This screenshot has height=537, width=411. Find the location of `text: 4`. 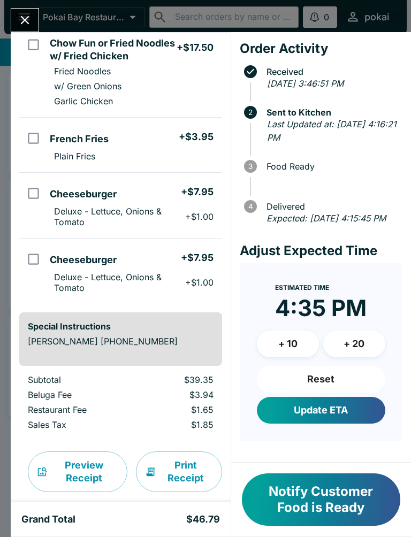

text: 4 is located at coordinates (250, 207).